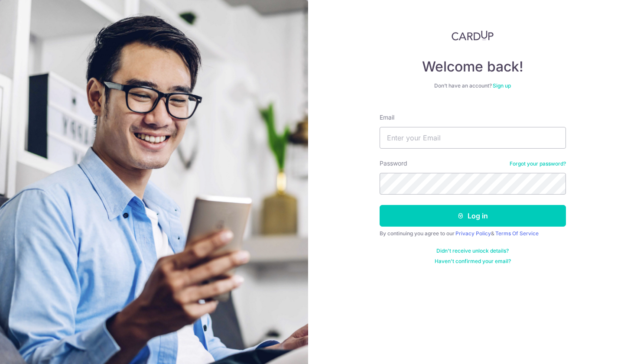 The width and height of the screenshot is (637, 364). What do you see at coordinates (473, 36) in the screenshot?
I see `img: CardUp Logo` at bounding box center [473, 36].